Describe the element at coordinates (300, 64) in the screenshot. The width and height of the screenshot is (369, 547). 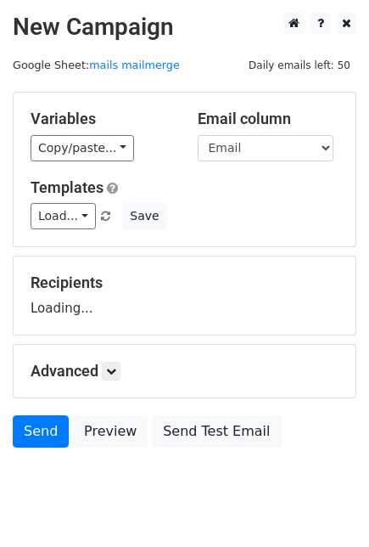
I see `a: Daily emails left: 50` at that location.